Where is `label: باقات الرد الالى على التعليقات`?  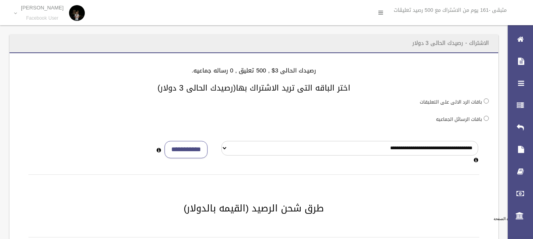
label: باقات الرد الالى على التعليقات is located at coordinates (451, 102).